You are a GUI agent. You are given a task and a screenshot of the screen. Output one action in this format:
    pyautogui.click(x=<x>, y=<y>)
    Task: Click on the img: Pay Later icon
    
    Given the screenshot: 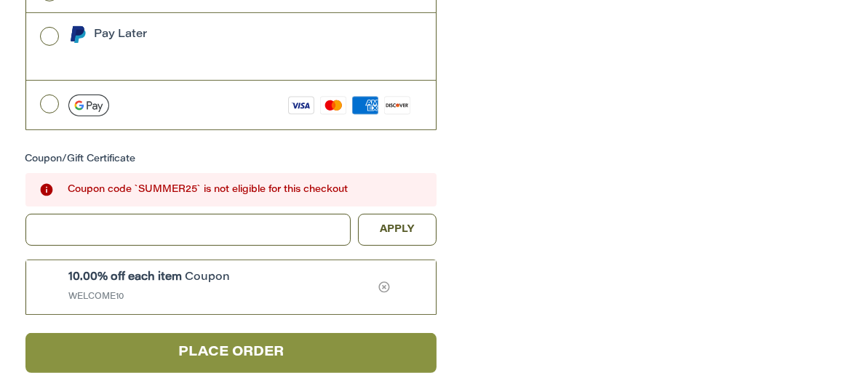 What is the action you would take?
    pyautogui.click(x=77, y=34)
    